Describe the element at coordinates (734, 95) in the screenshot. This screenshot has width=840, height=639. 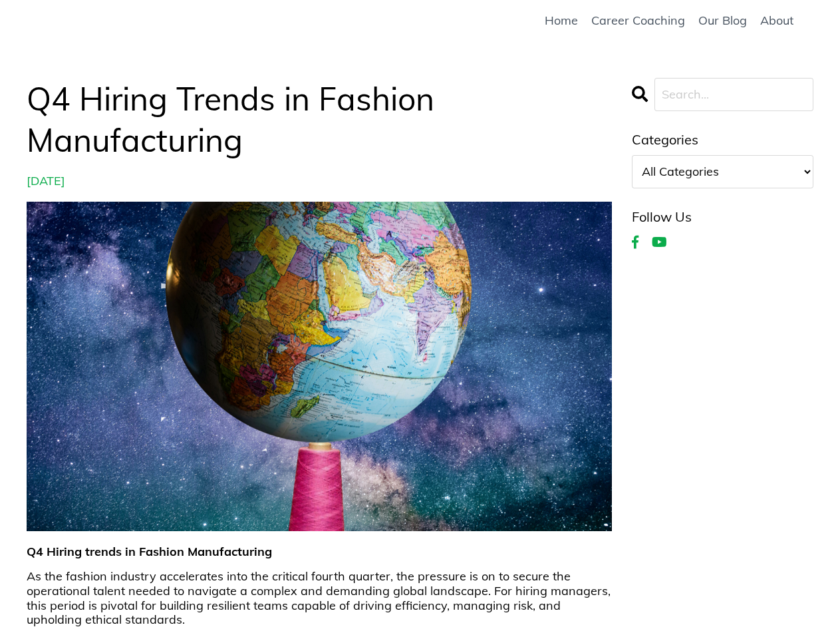
I see `input: Search...` at that location.